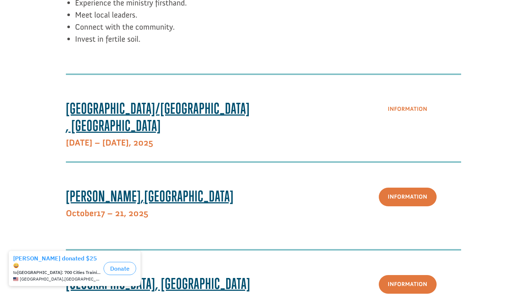 Image resolution: width=527 pixels, height=297 pixels. Describe the element at coordinates (16, 18) in the screenshot. I see `img: emoji grinningFace` at that location.